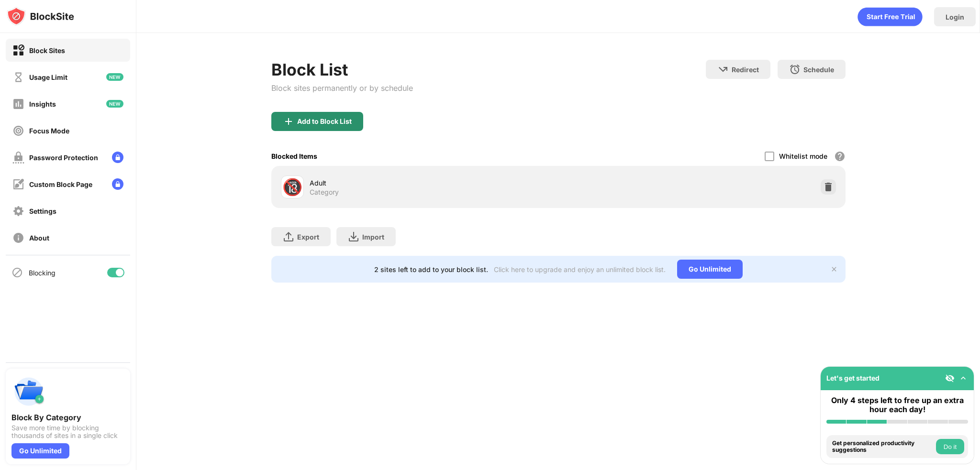 This screenshot has width=980, height=470. I want to click on div: Focus Mode, so click(49, 131).